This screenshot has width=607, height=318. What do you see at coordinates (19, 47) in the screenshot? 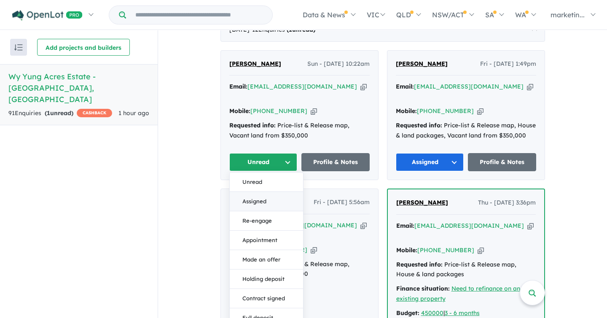
I see `img: sort.svg` at bounding box center [19, 47].